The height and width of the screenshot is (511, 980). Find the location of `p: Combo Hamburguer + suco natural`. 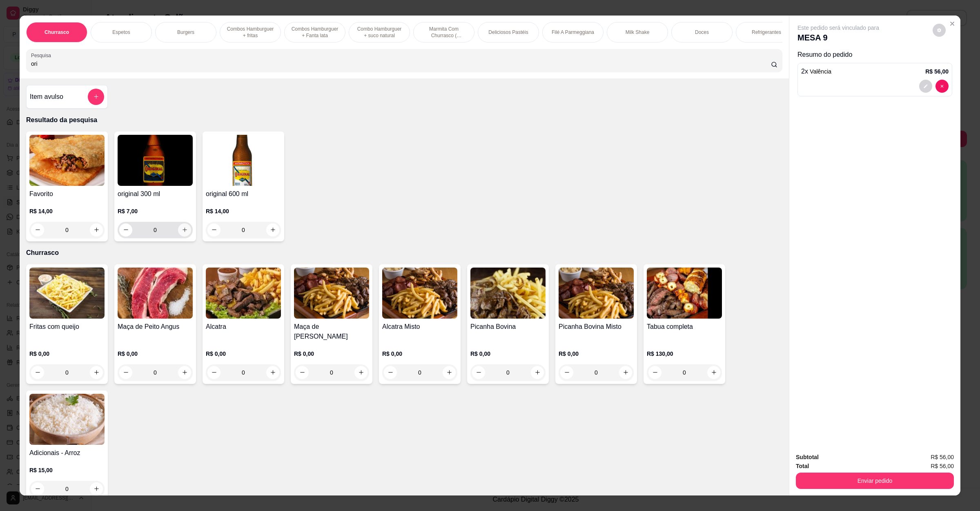

p: Combo Hamburguer + suco natural is located at coordinates (379, 32).